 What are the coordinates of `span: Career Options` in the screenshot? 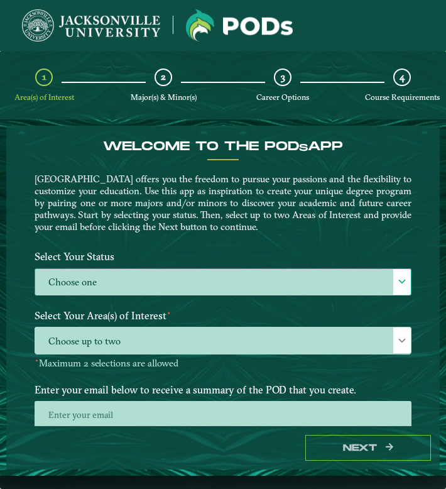 It's located at (283, 97).